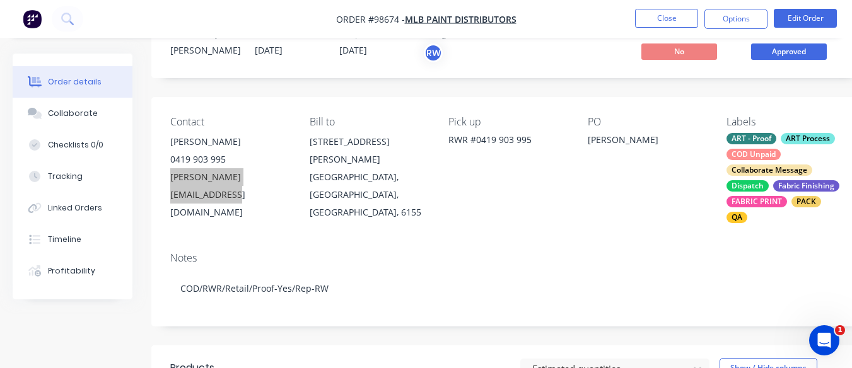  Describe the element at coordinates (73, 113) in the screenshot. I see `div: Collaborate` at that location.